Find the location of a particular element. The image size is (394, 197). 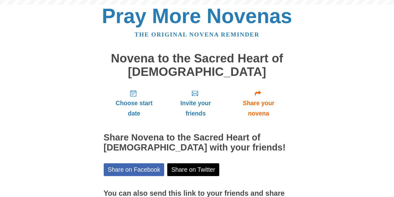

a: Invite your friends is located at coordinates (196, 103).